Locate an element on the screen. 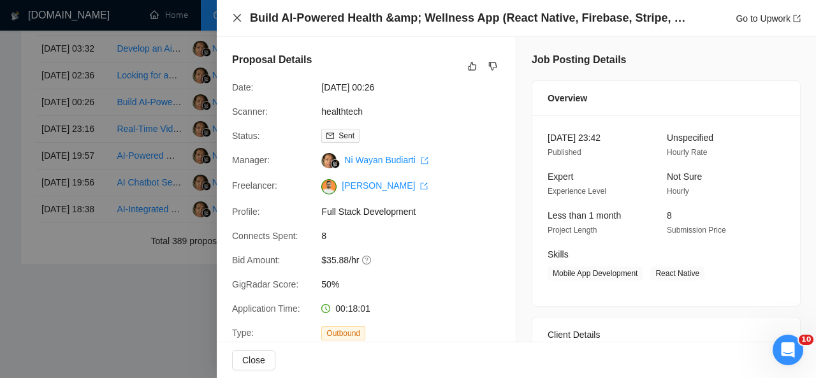  span: Published is located at coordinates (564, 152).